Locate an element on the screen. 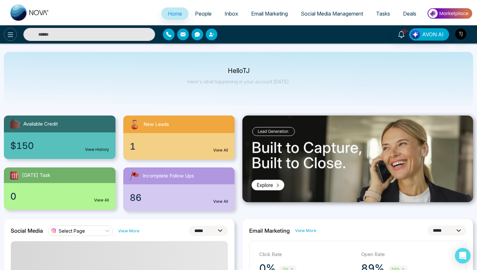 This screenshot has height=270, width=477. img: Nova CRM Logo is located at coordinates (30, 13).